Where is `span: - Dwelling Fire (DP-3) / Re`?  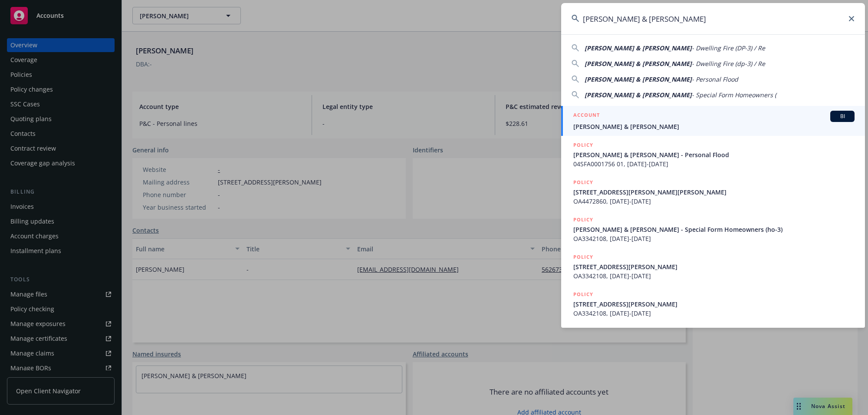
span: - Dwelling Fire (DP-3) / Re is located at coordinates (728, 48).